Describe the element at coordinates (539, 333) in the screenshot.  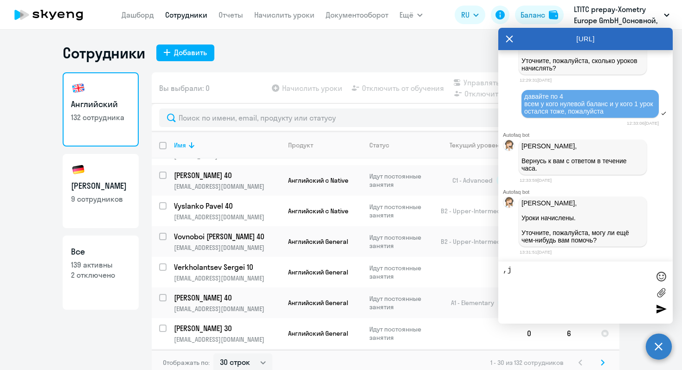
I see `td: 0` at that location.